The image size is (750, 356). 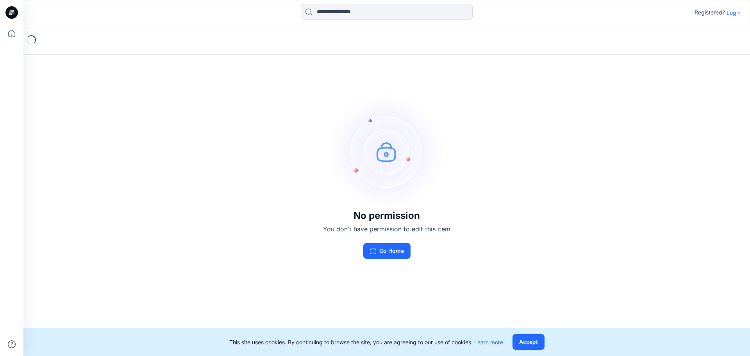 I want to click on a: Learn more, so click(x=488, y=342).